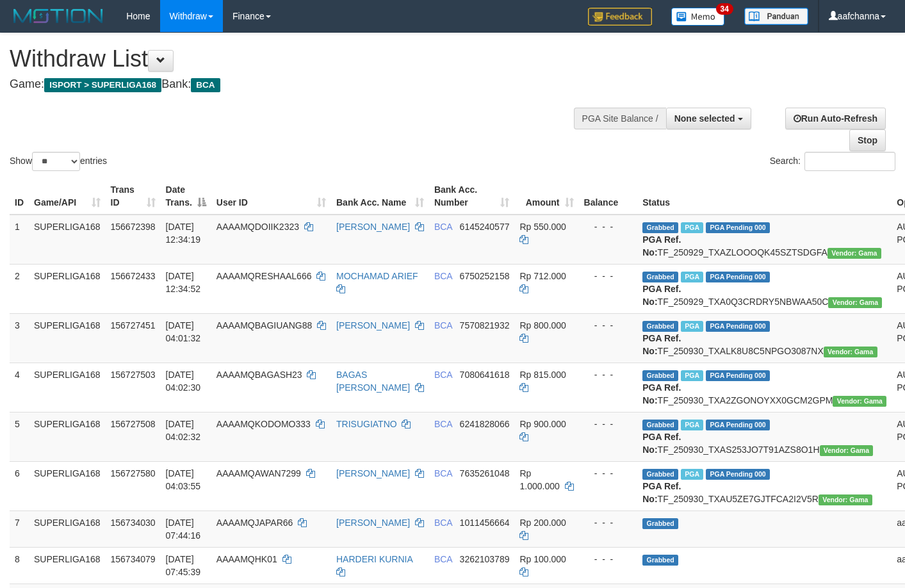 This screenshot has height=588, width=905. Describe the element at coordinates (58, 162) in the screenshot. I see `label: Show entries` at that location.